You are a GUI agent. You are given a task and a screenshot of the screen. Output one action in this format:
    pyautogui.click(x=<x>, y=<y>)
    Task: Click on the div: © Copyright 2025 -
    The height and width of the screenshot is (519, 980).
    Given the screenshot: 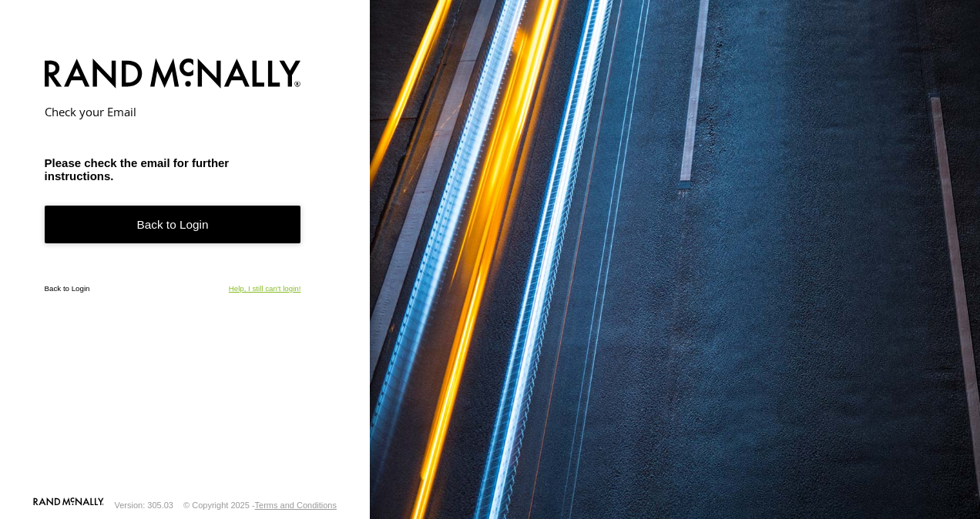 What is the action you would take?
    pyautogui.click(x=260, y=506)
    